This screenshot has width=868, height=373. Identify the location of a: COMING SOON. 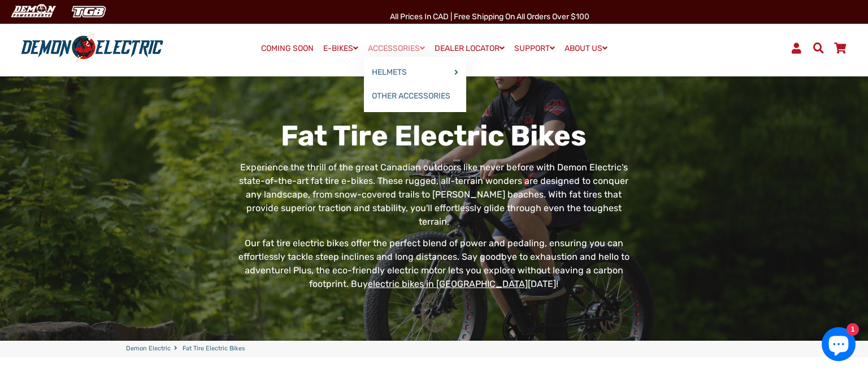
(287, 49).